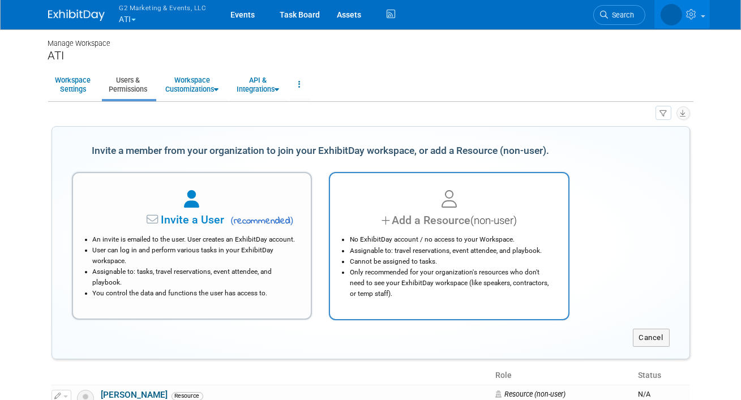 This screenshot has width=741, height=400. What do you see at coordinates (157, 220) in the screenshot?
I see `span: Invite a User` at bounding box center [157, 220].